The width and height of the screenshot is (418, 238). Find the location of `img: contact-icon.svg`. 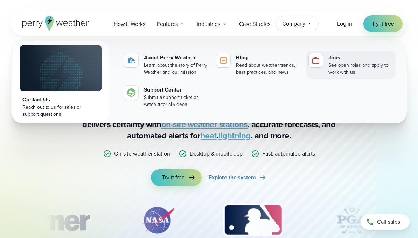

img: contact-icon.svg is located at coordinates (131, 93).